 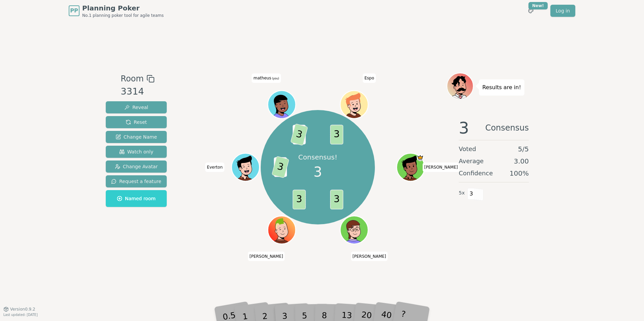 I want to click on span: Change Name, so click(x=136, y=137).